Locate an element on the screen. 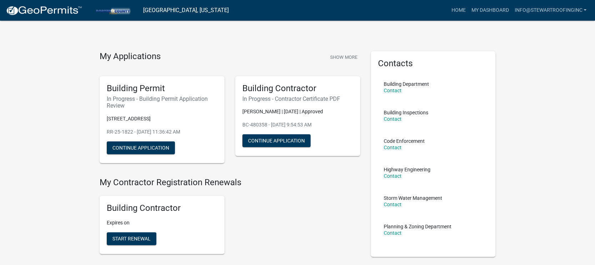 The image size is (595, 265). h5: Building Permit is located at coordinates (162, 88).